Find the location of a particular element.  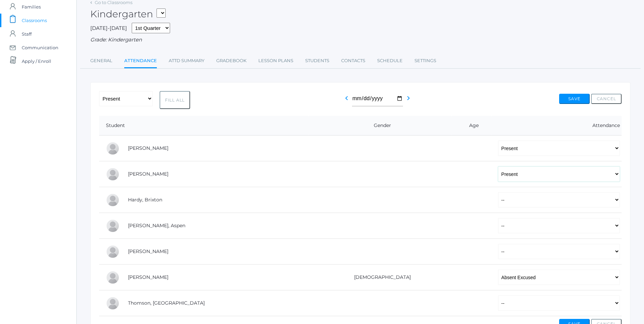

a: Students is located at coordinates (317, 61).